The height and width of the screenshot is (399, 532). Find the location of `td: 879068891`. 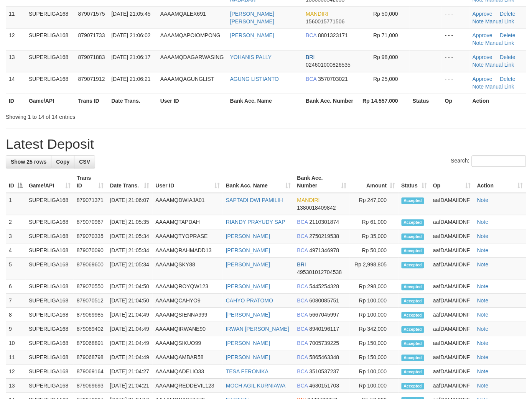

td: 879068891 is located at coordinates (90, 344).